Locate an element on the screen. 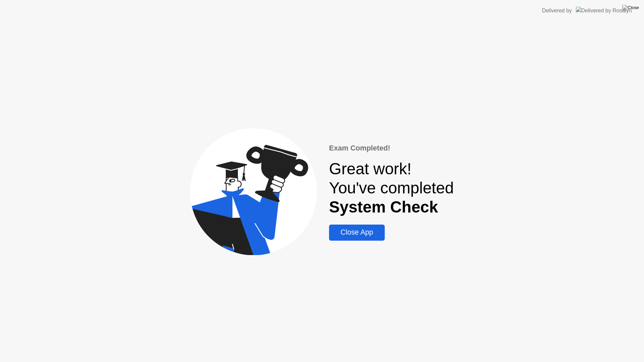 This screenshot has height=362, width=644. img: Close is located at coordinates (631, 7).